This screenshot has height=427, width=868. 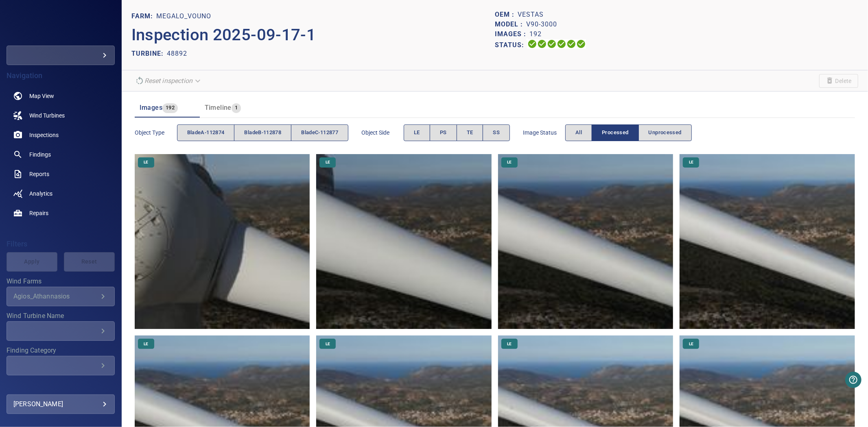 I want to click on span: Unable to delete the inspection due to its current status, so click(x=839, y=81).